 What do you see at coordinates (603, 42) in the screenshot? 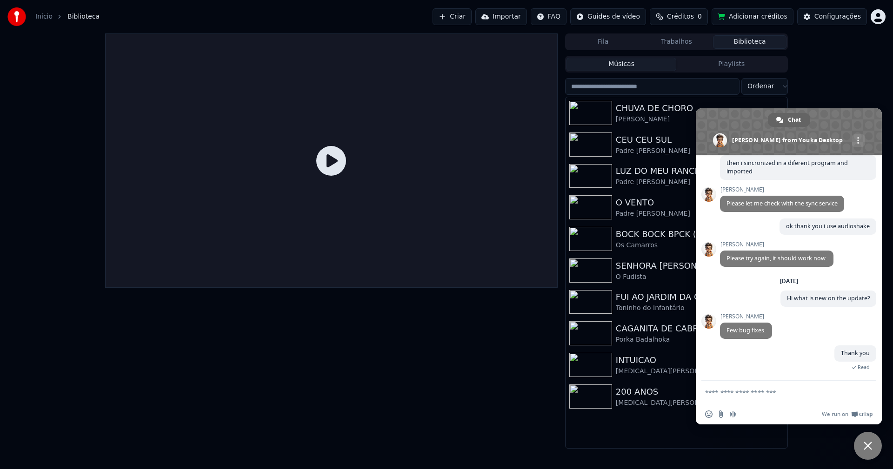
I see `button: Fila` at bounding box center [603, 42].